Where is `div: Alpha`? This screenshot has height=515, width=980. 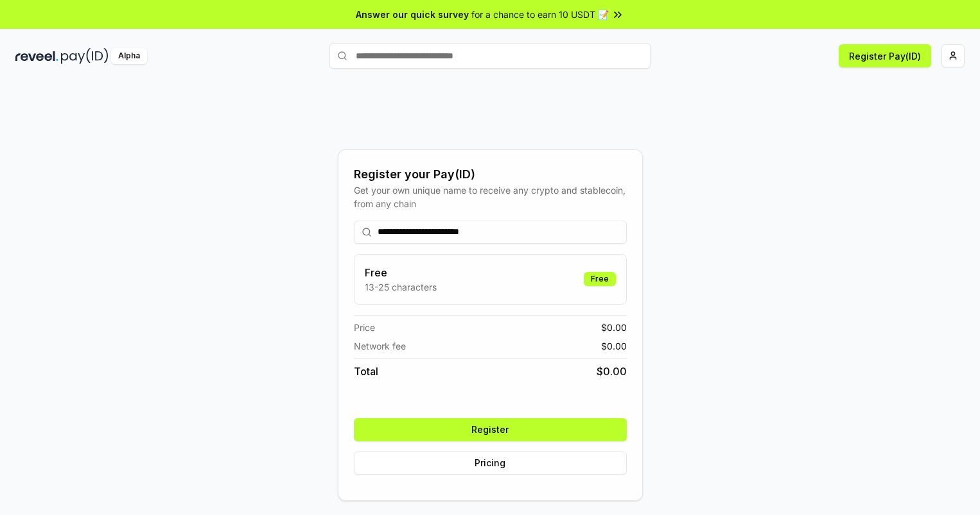
div: Alpha is located at coordinates (129, 56).